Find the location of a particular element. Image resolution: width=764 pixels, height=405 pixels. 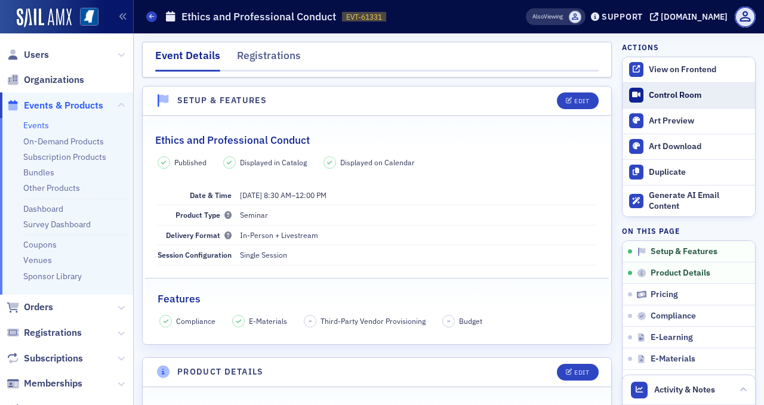

span: MSCPA Conference is located at coordinates (575, 17).